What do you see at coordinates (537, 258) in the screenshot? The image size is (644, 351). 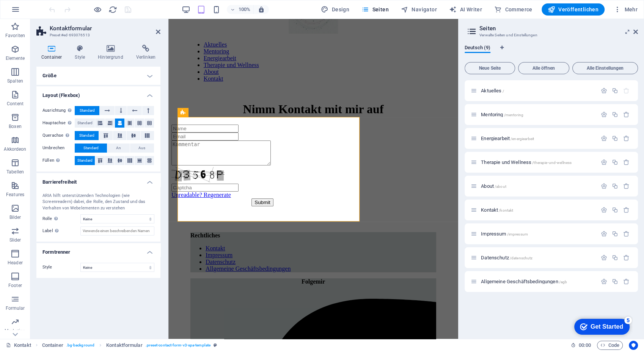 I see `div: Datenschutz/datenschutz` at bounding box center [537, 258].